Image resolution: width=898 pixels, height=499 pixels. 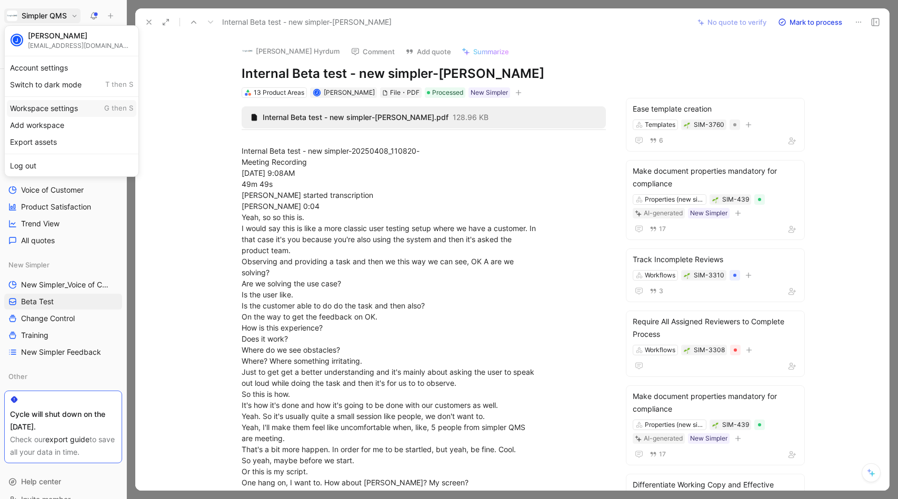 I want to click on div: J, so click(x=17, y=40).